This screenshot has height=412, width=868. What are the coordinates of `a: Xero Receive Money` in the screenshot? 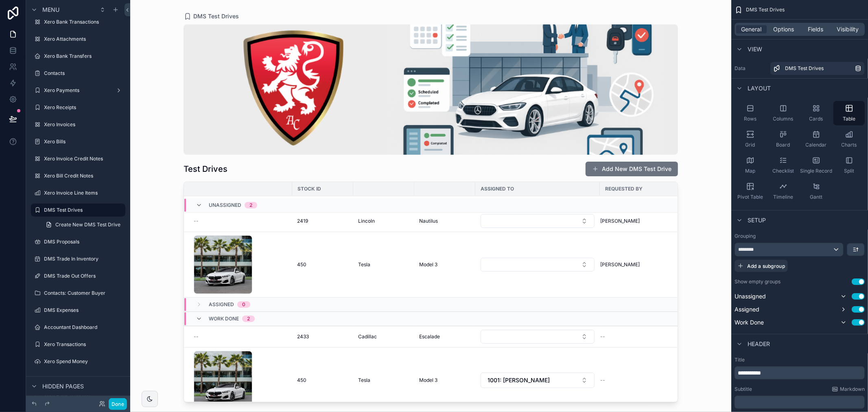 It's located at (78, 378).